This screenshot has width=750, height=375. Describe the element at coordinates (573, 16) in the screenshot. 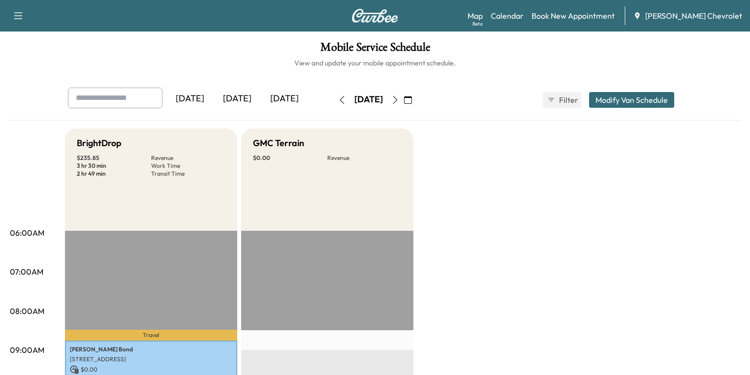

I see `a: Book New Appointment` at that location.